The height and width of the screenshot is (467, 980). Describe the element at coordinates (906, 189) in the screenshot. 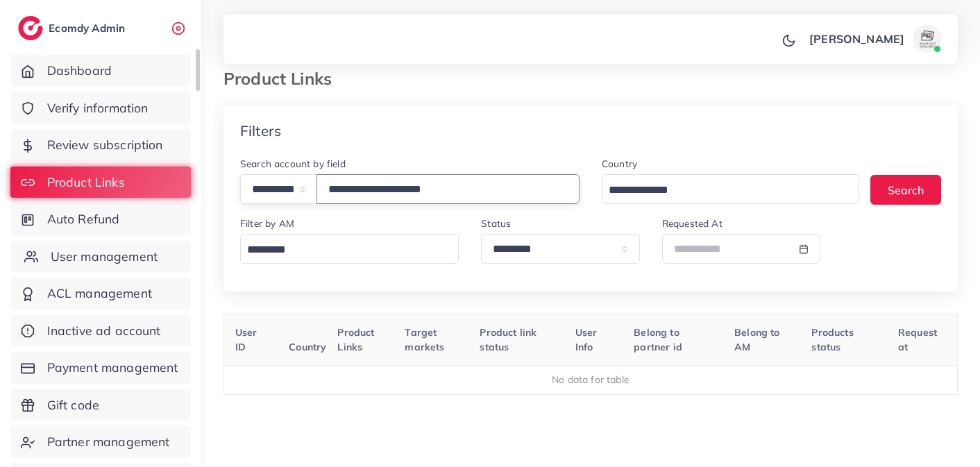

I see `button: Search` at that location.